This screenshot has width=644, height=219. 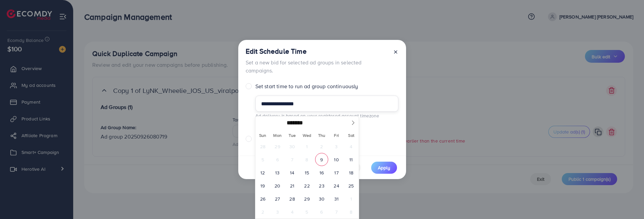 I want to click on span: October 11, 2025, so click(x=351, y=159).